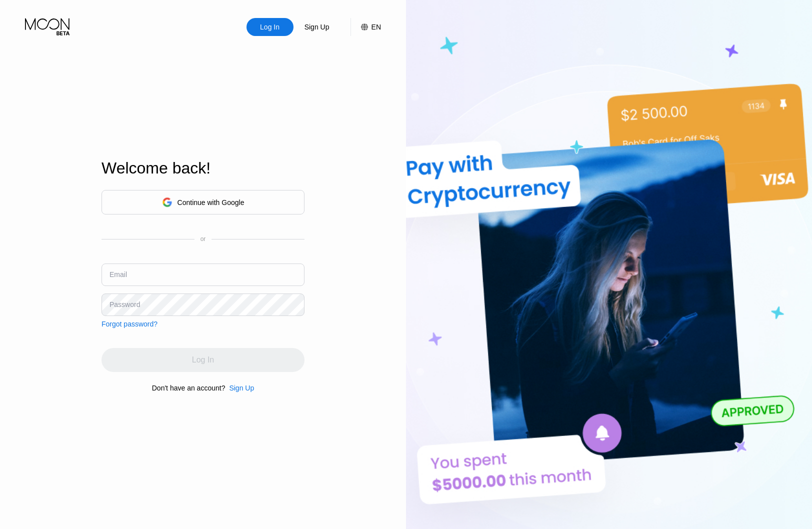 The width and height of the screenshot is (812, 529). What do you see at coordinates (203, 168) in the screenshot?
I see `div: Welcome back!` at bounding box center [203, 168].